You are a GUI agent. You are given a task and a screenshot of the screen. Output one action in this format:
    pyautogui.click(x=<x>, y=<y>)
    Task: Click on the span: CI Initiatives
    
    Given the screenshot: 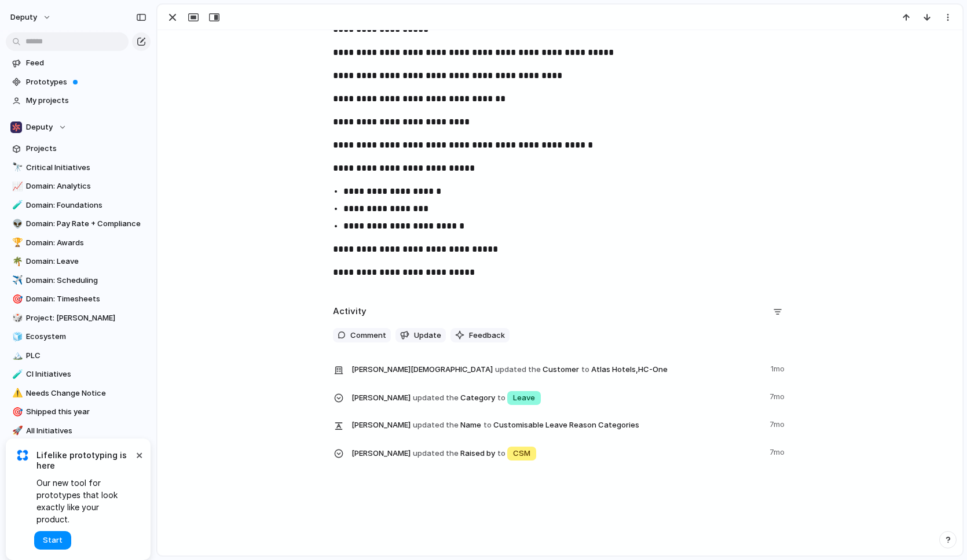 What is the action you would take?
    pyautogui.click(x=86, y=375)
    